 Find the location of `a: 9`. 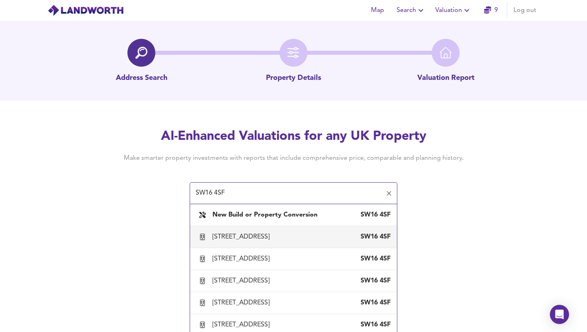

a: 9 is located at coordinates (490, 10).